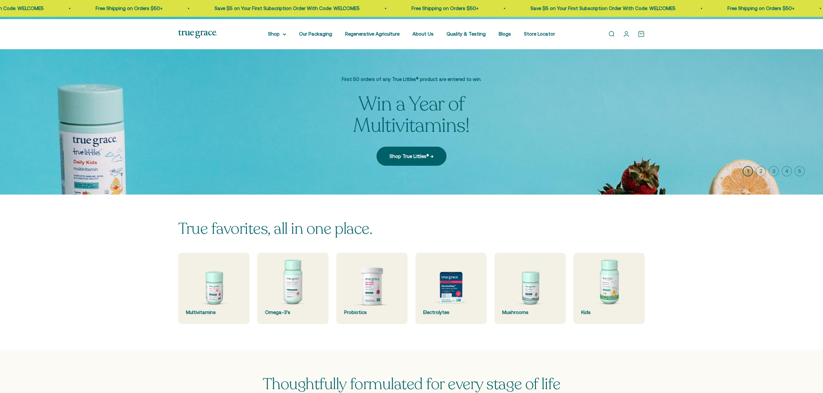 The height and width of the screenshot is (393, 823). I want to click on button: 4, so click(787, 171).